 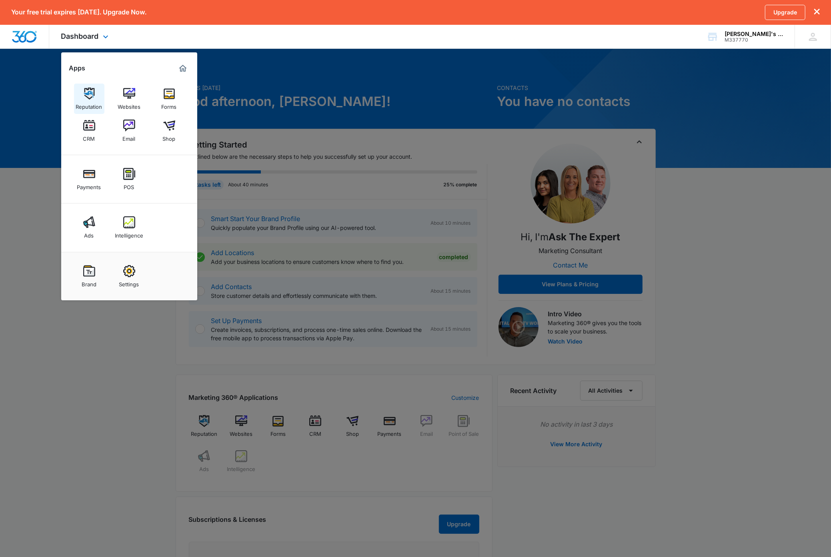 I want to click on span: Dashboard, so click(x=80, y=36).